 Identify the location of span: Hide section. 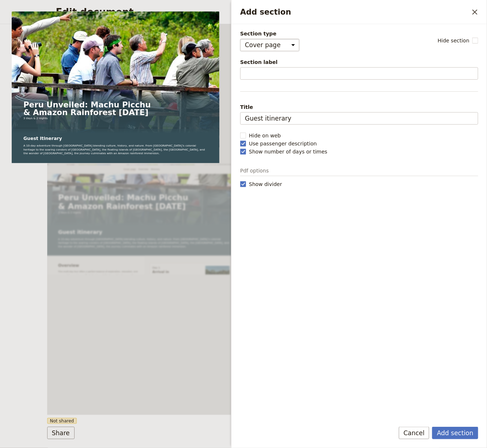
(454, 41).